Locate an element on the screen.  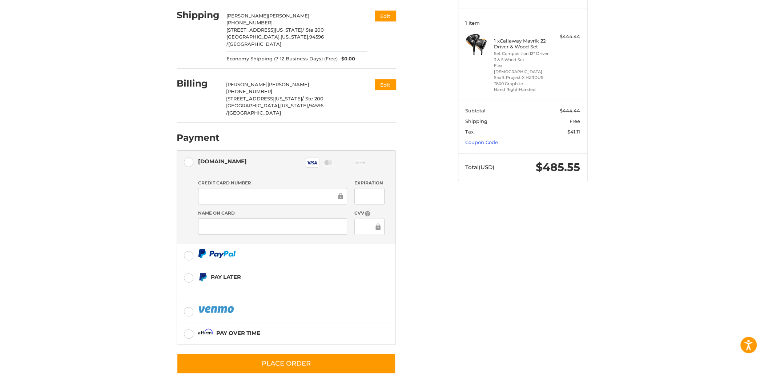
h3: 1 Item is located at coordinates (523, 23).